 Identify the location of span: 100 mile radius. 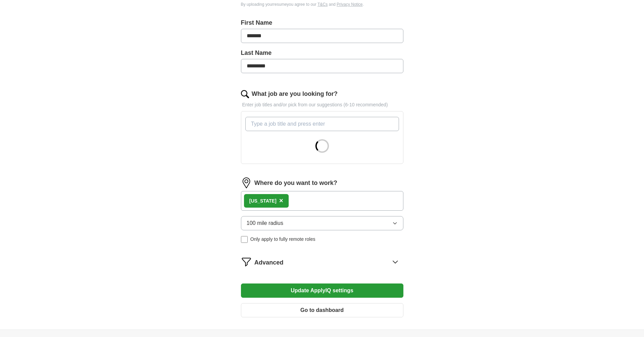
(265, 223).